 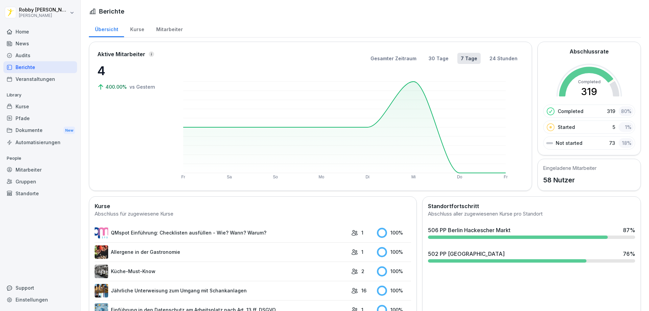 I want to click on a: Standorte, so click(x=40, y=193).